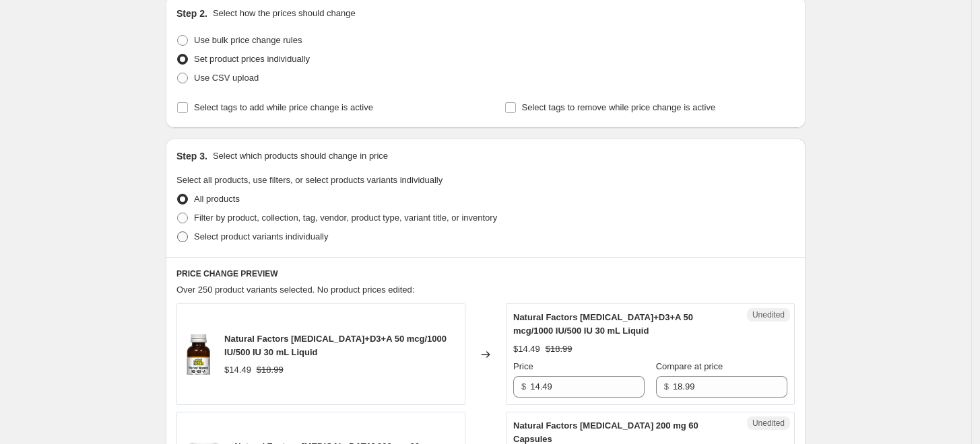 This screenshot has height=444, width=980. I want to click on span: Set product prices individually, so click(252, 59).